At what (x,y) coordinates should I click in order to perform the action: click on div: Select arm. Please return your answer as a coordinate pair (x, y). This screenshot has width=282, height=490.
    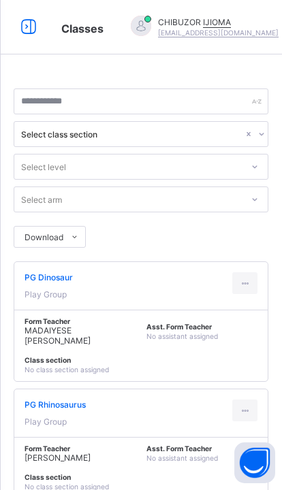
    Looking at the image, I should click on (42, 199).